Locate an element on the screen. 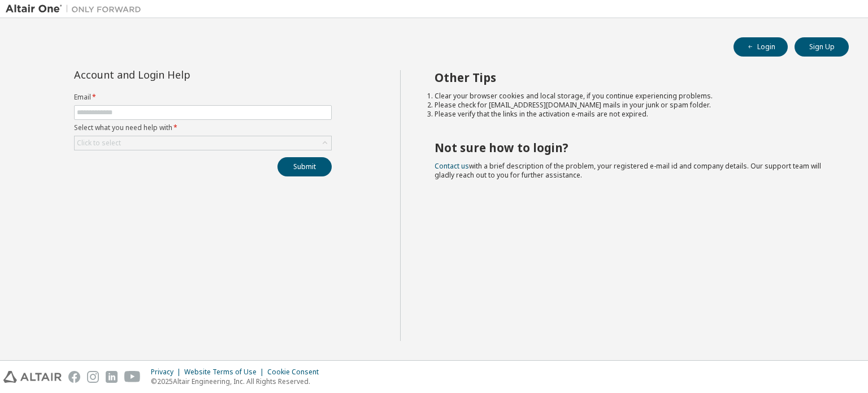 This screenshot has width=868, height=393. h2: Other Tips is located at coordinates (632, 78).